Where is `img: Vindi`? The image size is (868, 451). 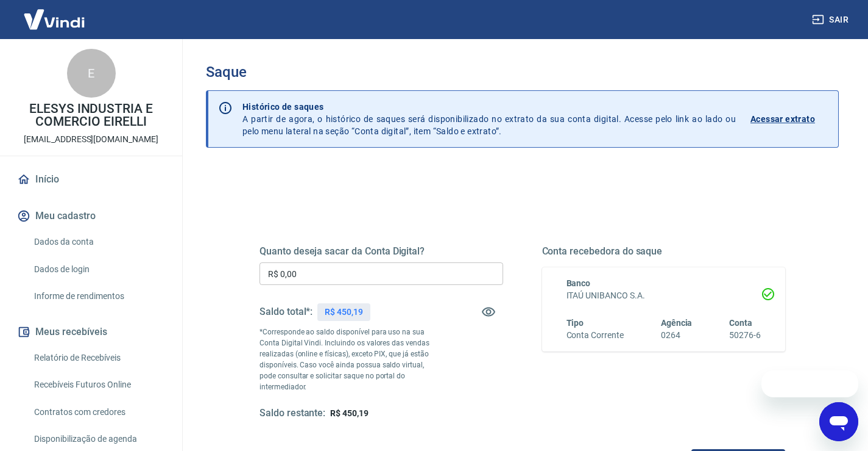
img: Vindi is located at coordinates (55, 19).